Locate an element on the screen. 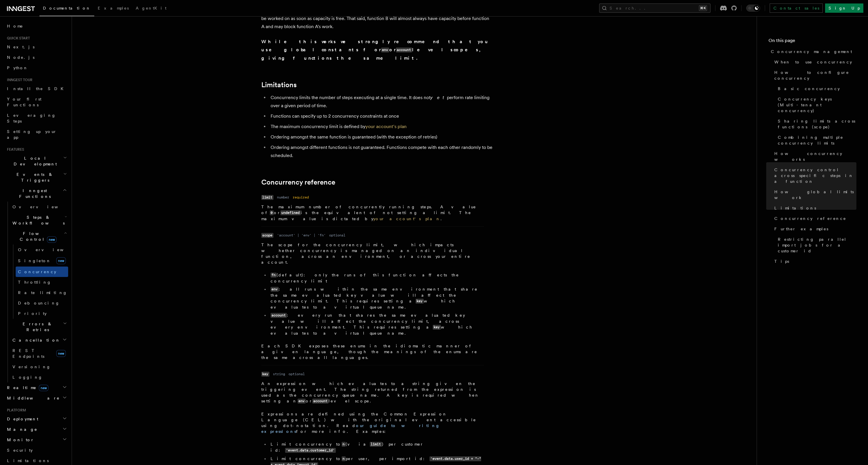  a: Limitations is located at coordinates (279, 85).